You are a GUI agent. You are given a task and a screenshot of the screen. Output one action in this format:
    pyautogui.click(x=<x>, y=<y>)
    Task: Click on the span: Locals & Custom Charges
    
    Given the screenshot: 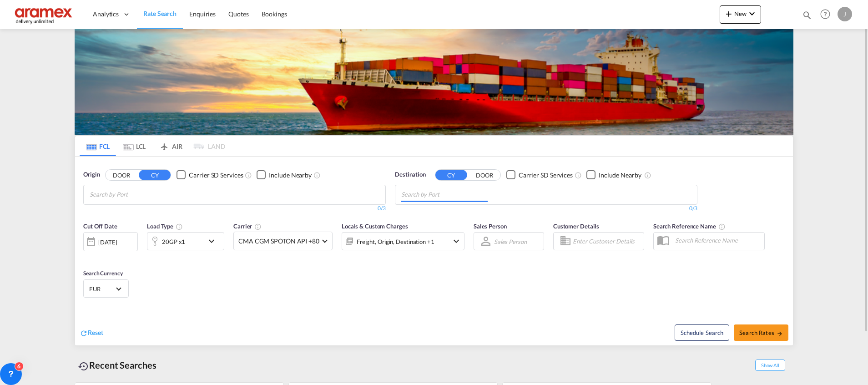 What is the action you would take?
    pyautogui.click(x=375, y=226)
    